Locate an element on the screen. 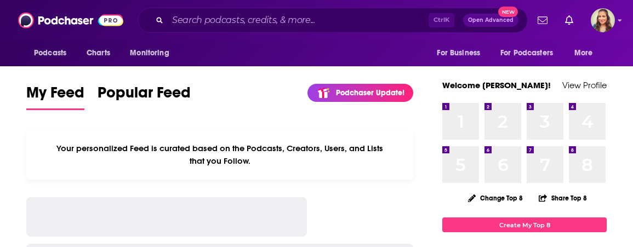 This screenshot has height=247, width=633. span: New is located at coordinates (508, 12).